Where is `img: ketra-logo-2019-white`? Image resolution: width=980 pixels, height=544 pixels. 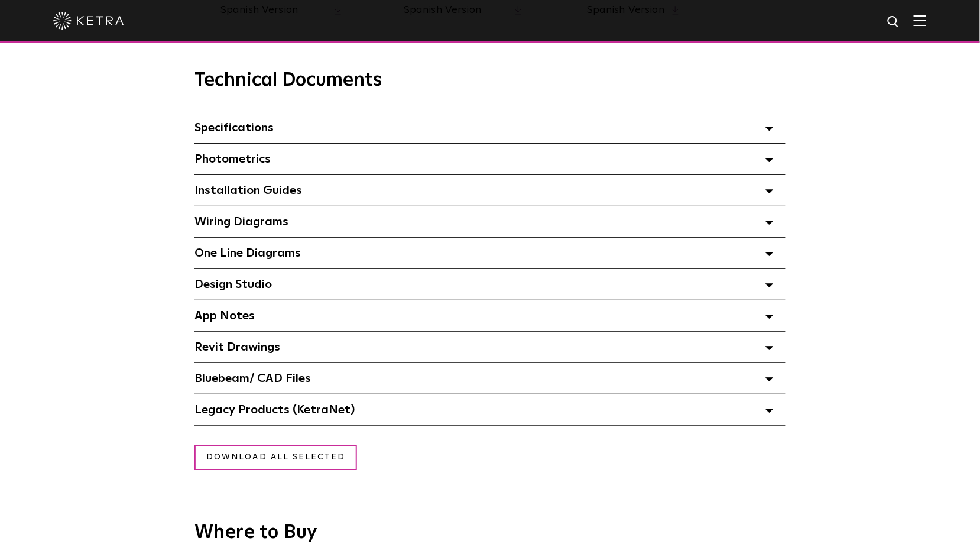
img: ketra-logo-2019-white is located at coordinates (88, 21).